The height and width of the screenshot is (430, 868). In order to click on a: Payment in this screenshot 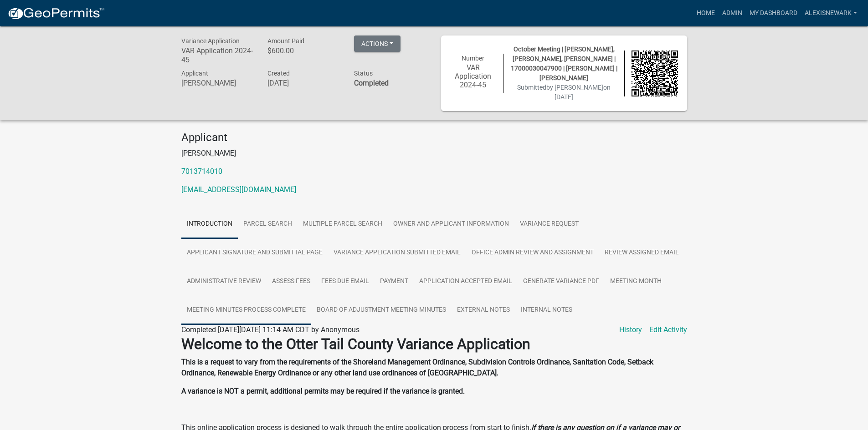, I will do `click(394, 282)`.